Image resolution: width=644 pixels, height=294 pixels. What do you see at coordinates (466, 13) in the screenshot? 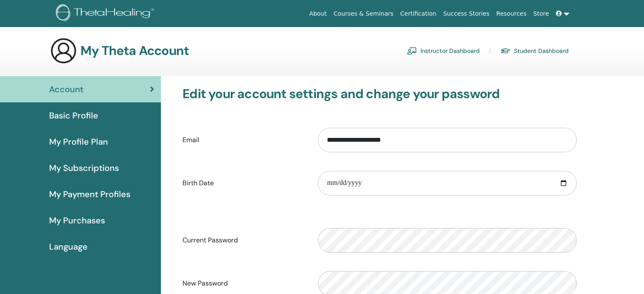
I see `a: Success Stories` at bounding box center [466, 13].